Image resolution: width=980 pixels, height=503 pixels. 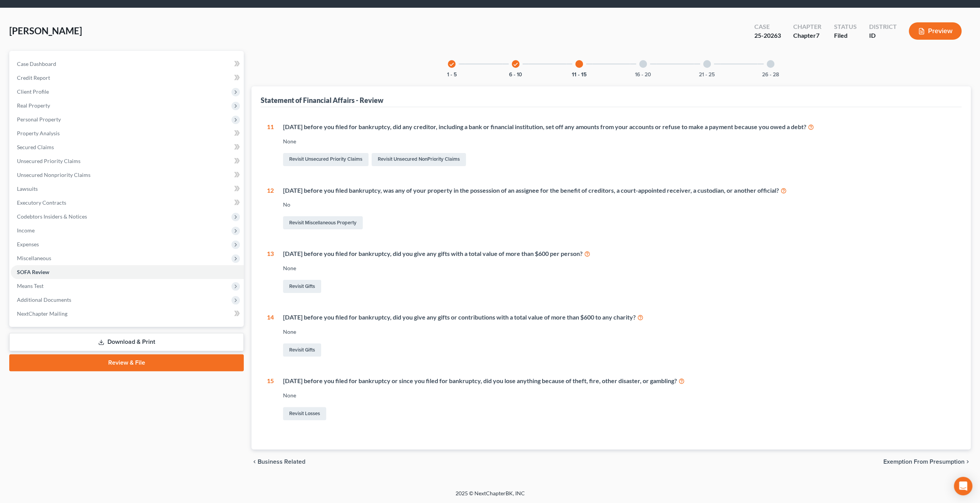 What do you see at coordinates (768, 26) in the screenshot?
I see `div: Case` at bounding box center [768, 26].